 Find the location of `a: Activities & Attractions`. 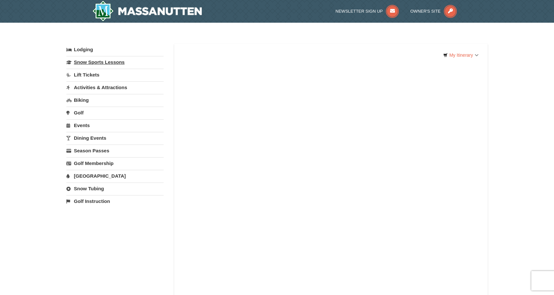

a: Activities & Attractions is located at coordinates (115, 87).